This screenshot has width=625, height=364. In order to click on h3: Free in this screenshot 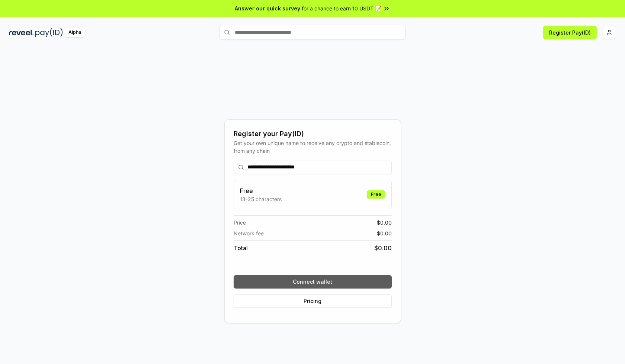, I will do `click(261, 191)`.